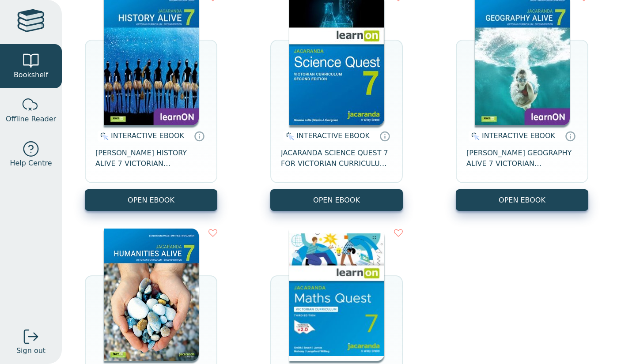 Image resolution: width=636 pixels, height=364 pixels. What do you see at coordinates (151, 295) in the screenshot?
I see `img: 429ddfad-7b91-e911-a97e-0272d098c78b.jpg` at bounding box center [151, 295].